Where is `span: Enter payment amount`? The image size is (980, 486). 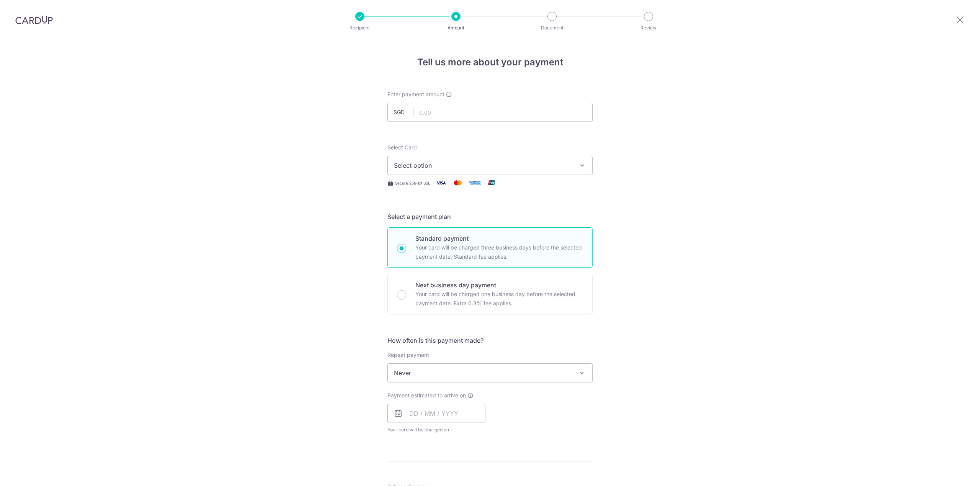 span: Enter payment amount is located at coordinates (416, 94).